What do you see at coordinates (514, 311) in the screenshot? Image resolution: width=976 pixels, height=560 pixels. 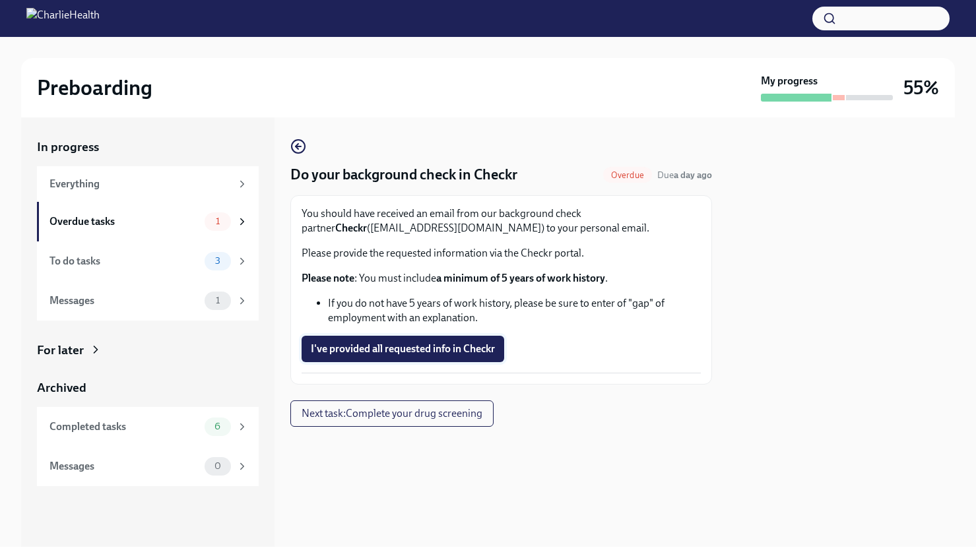 I see `li: If you do not have 5 years of work history, please be sure to enter of "gap" of employment with a...` at bounding box center [514, 311].